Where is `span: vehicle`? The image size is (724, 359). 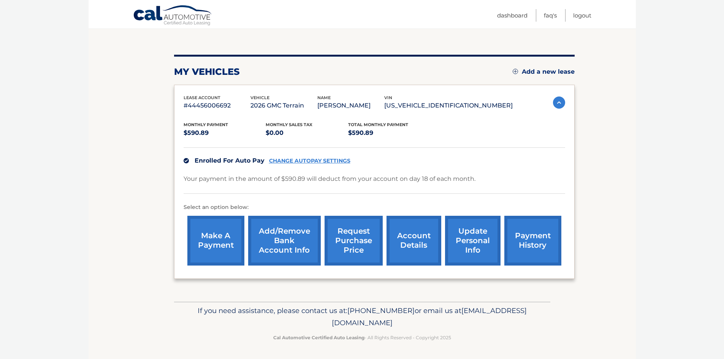 span: vehicle is located at coordinates (260, 98).